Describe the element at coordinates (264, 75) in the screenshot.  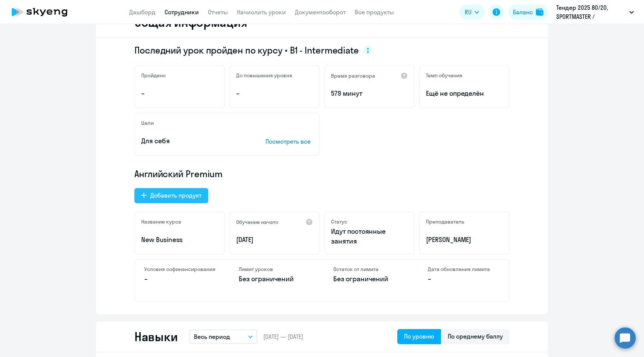
I see `h5: До повышения уровня` at that location.